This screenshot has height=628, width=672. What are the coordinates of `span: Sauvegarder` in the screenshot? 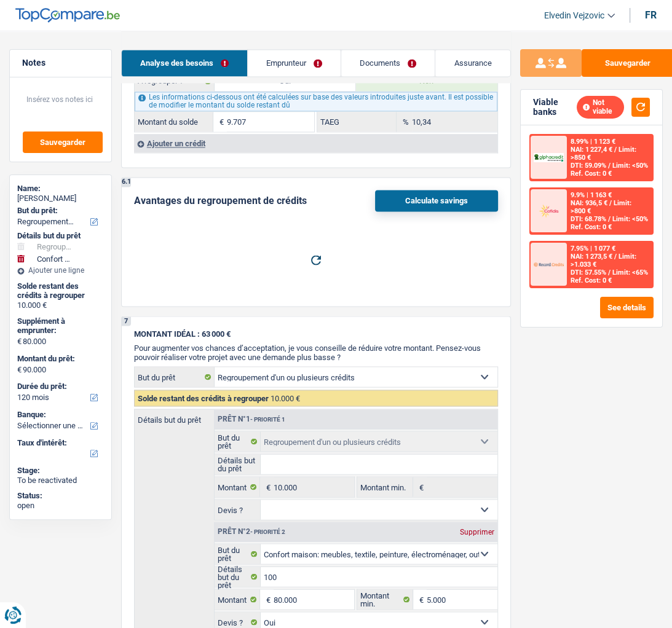 It's located at (63, 142).